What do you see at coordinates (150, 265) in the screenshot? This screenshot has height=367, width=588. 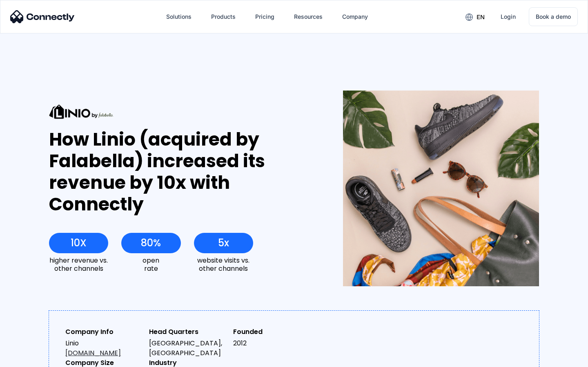 I see `div: open rate` at bounding box center [150, 265].